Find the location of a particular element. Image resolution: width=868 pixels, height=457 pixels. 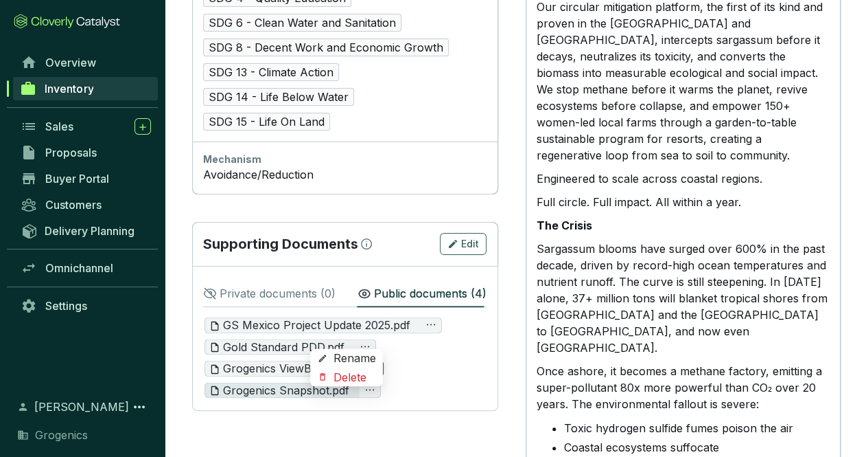

li: Coastal ecosystems suffocate is located at coordinates (697, 447).